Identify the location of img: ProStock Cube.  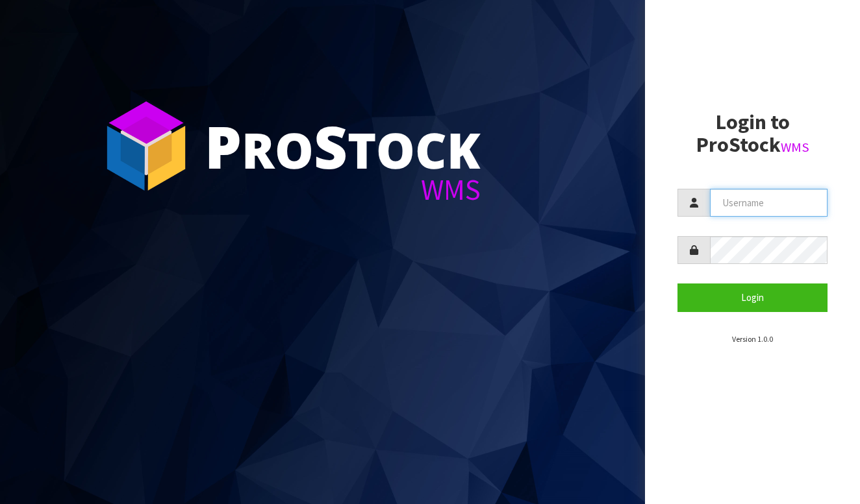
(146, 146).